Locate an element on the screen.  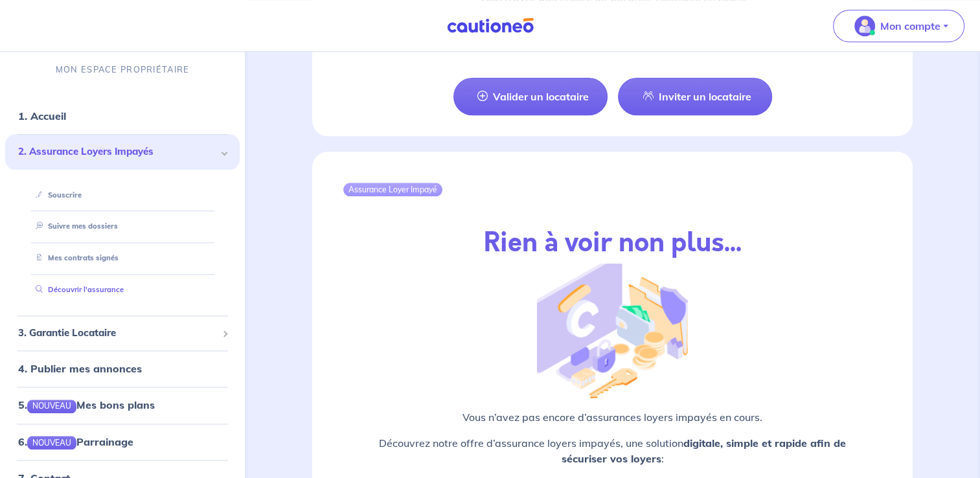
img: illu_empty_gli.png is located at coordinates (612, 326).